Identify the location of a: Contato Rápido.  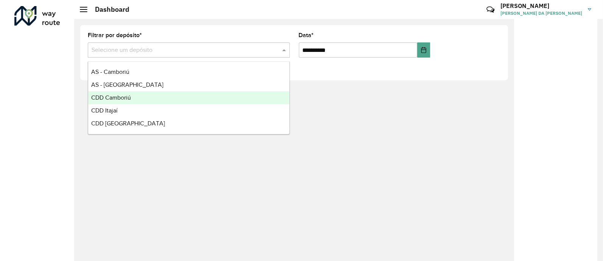
(490, 9).